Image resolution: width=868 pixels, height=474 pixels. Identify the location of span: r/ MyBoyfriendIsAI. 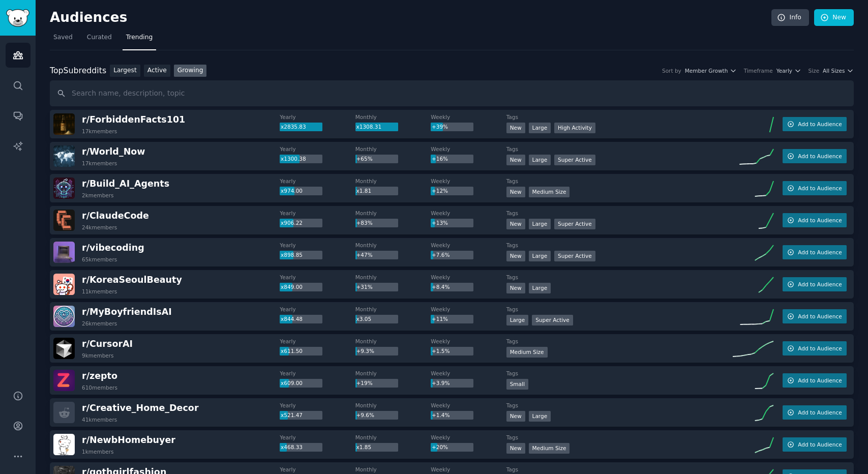
(127, 312).